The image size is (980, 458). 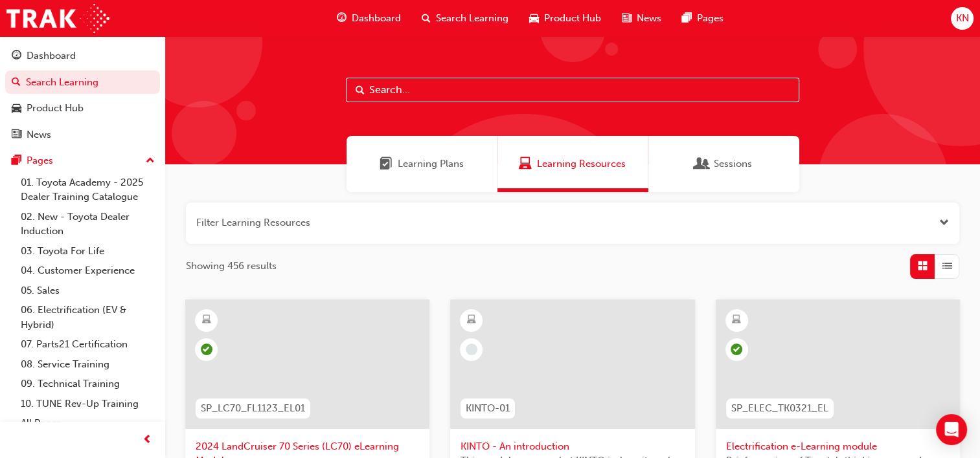 I want to click on a: Product Hub, so click(x=82, y=108).